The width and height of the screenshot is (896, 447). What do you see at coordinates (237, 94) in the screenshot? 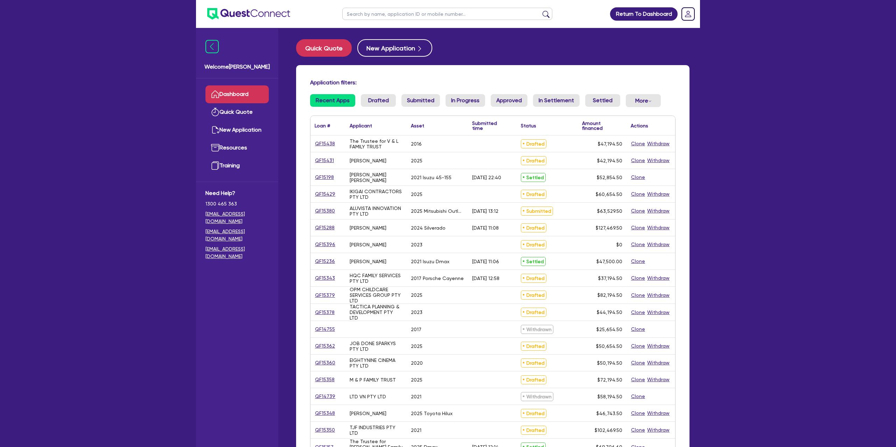
I see `a: Dashboard` at bounding box center [237, 94].